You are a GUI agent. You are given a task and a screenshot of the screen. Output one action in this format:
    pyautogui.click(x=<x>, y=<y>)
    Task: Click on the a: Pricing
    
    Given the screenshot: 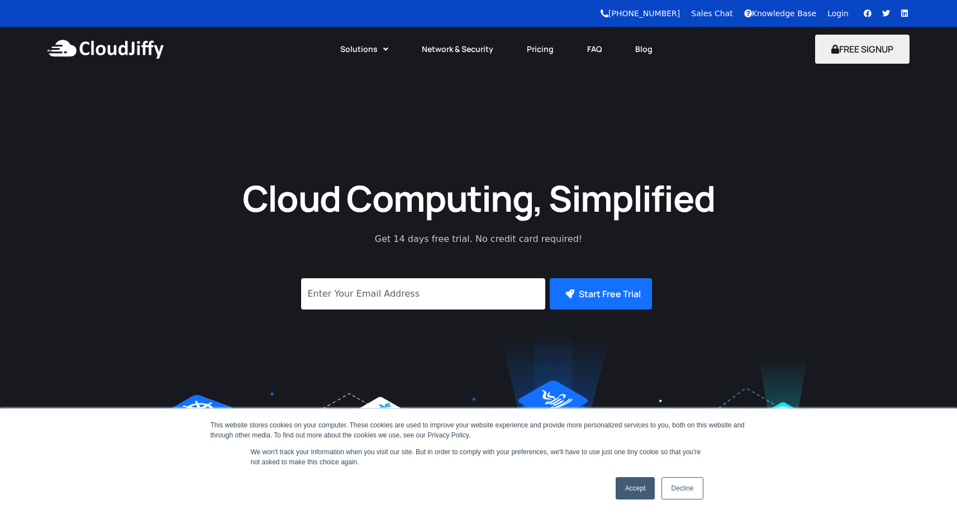 What is the action you would take?
    pyautogui.click(x=540, y=49)
    